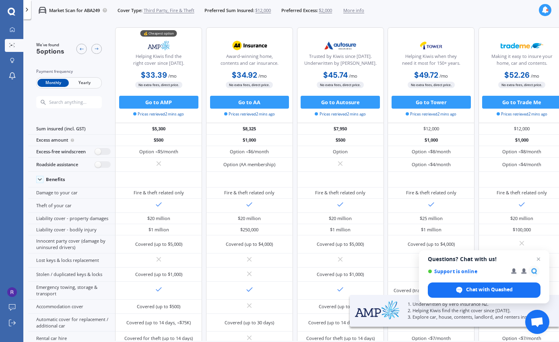 This screenshot has height=342, width=559. Describe the element at coordinates (159, 129) in the screenshot. I see `div: $5,300` at that location.